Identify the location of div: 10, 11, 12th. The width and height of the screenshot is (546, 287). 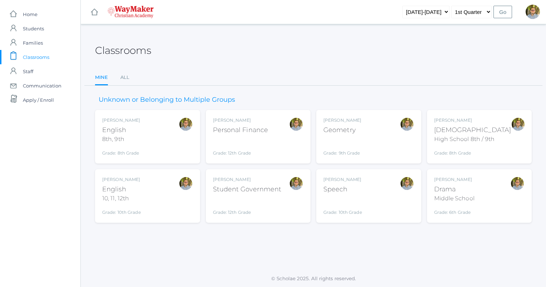
(121, 199).